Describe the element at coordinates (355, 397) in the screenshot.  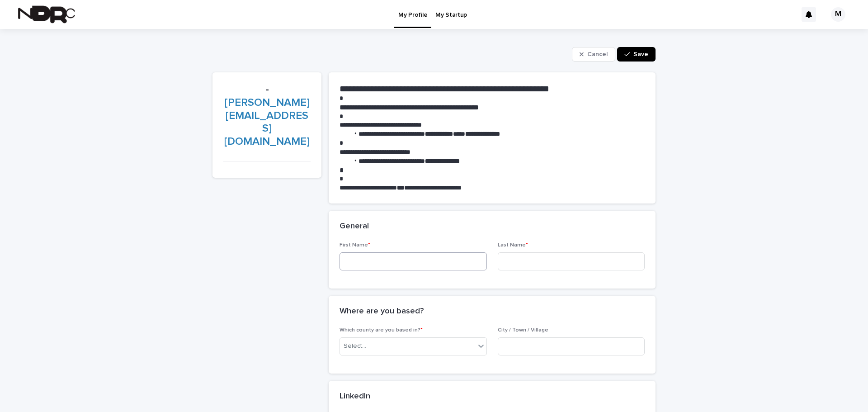
I see `h2: LinkedIn` at that location.